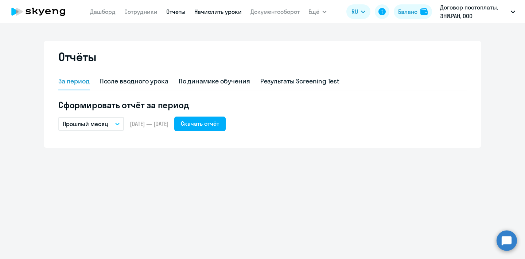  Describe the element at coordinates (275, 12) in the screenshot. I see `a: Документооборот` at that location.